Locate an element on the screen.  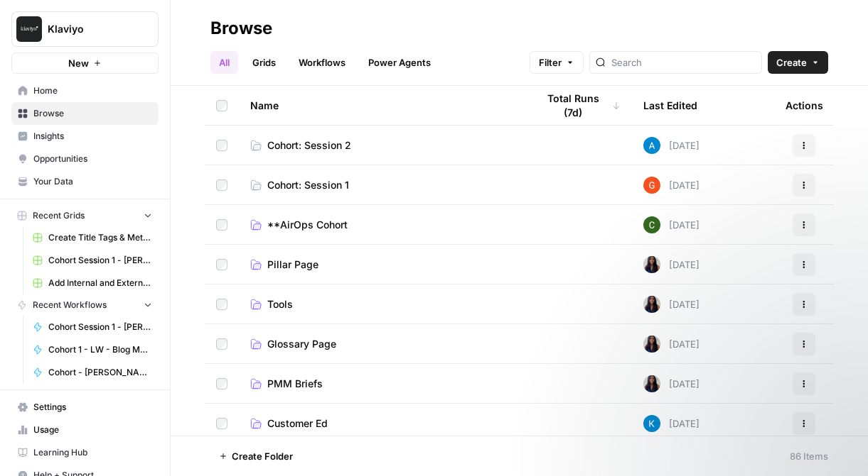
div: Actions is located at coordinates (804, 105).